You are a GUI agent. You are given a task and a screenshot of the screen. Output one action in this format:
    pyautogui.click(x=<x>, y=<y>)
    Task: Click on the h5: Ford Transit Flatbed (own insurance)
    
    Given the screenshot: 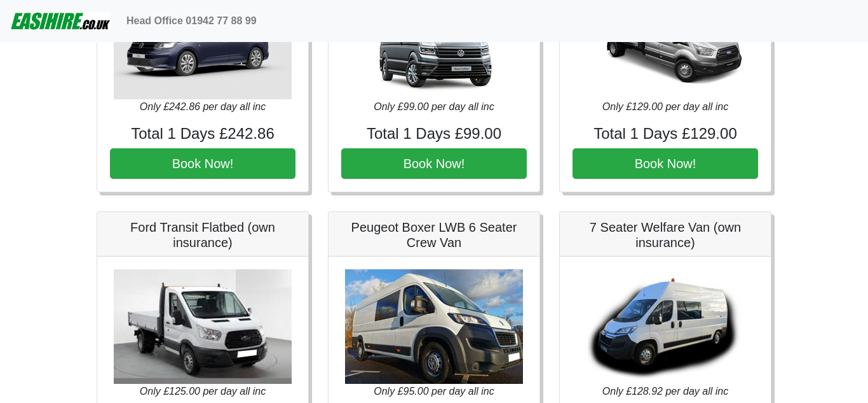 What is the action you would take?
    pyautogui.click(x=203, y=235)
    